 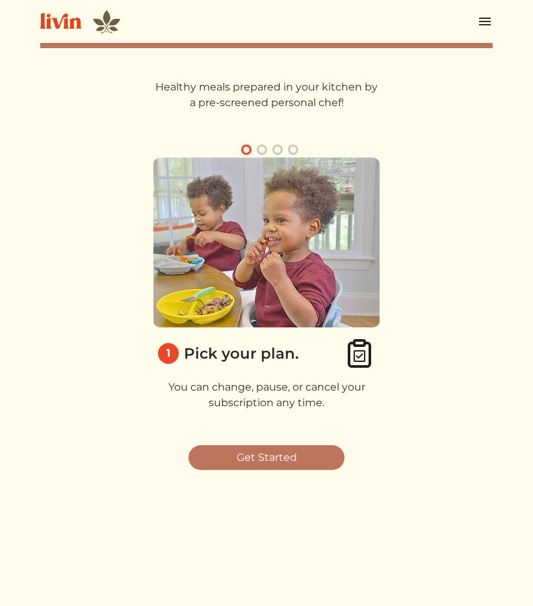 What do you see at coordinates (267, 95) in the screenshot?
I see `p: Healthy meals prepared in your kitchen by a pre-screened personal chef!` at bounding box center [267, 95].